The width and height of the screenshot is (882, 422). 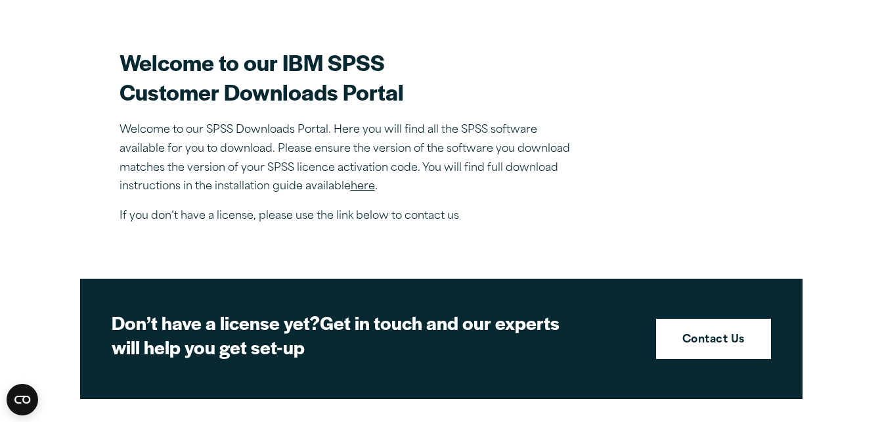 What do you see at coordinates (22, 399) in the screenshot?
I see `button: Open CMP widget` at bounding box center [22, 399].